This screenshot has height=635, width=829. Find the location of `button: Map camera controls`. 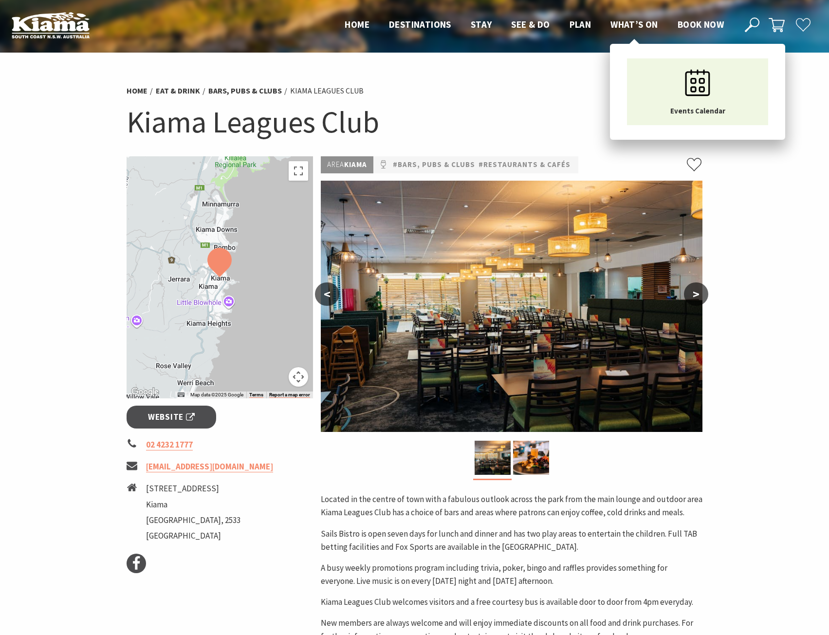

button: Map camera controls is located at coordinates (298, 377).